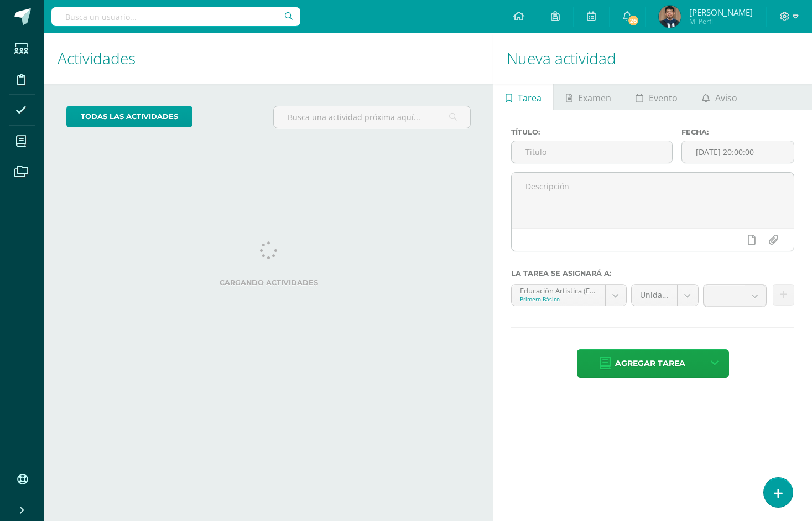  What do you see at coordinates (558, 299) in the screenshot?
I see `div: Primero Básico` at bounding box center [558, 299].